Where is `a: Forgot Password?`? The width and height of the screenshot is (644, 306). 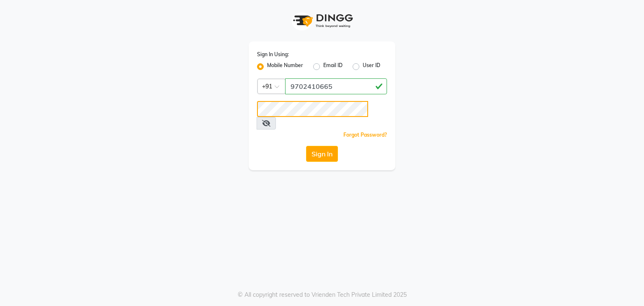
a: Forgot Password? is located at coordinates (365, 134).